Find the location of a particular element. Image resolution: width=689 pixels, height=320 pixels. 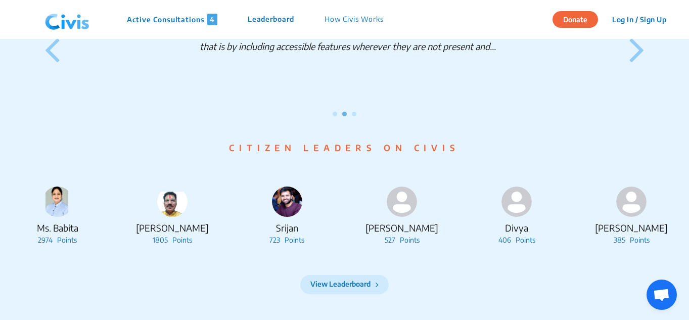

p: 723 Points is located at coordinates (287, 240).